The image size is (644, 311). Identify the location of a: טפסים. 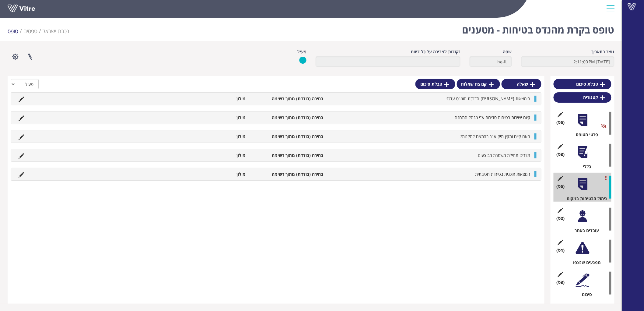
(31, 31).